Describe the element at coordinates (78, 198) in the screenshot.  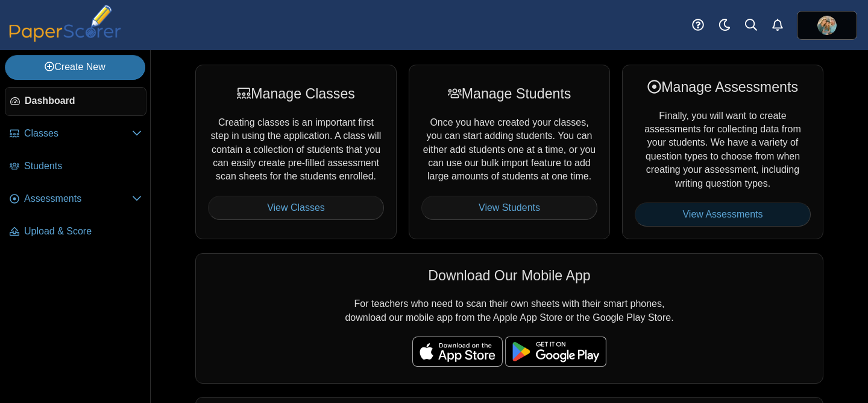
I see `span: Assessments` at that location.